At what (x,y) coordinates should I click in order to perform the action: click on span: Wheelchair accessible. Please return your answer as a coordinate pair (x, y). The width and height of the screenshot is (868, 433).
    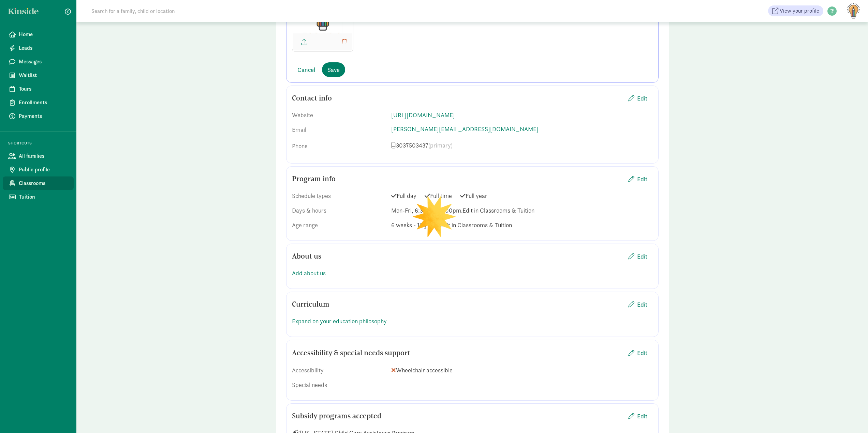
    Looking at the image, I should click on (421, 370).